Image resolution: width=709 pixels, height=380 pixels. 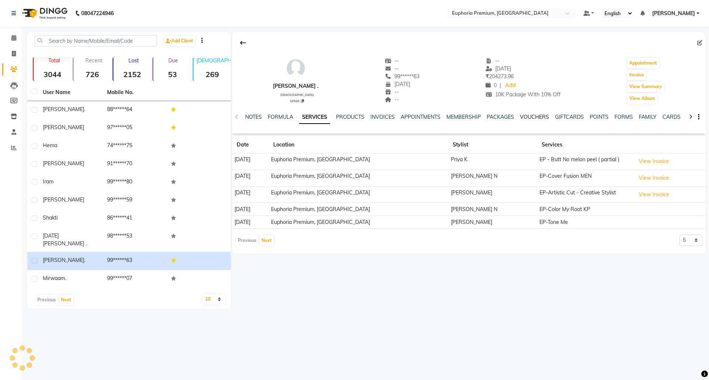 I want to click on strong: 3044, so click(x=52, y=74).